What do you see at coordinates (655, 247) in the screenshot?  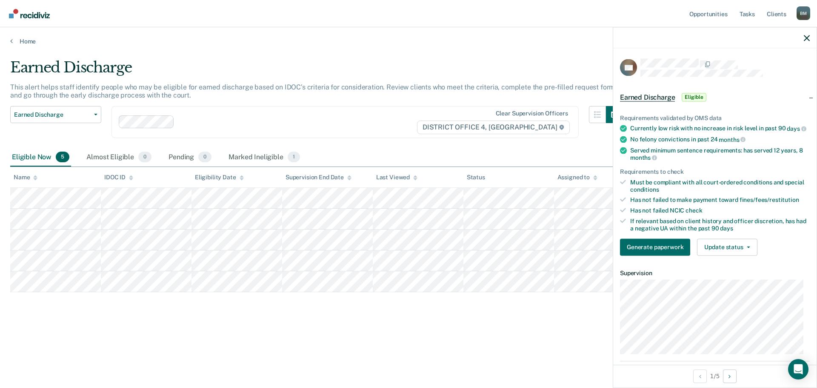 I see `button: Generate paperwork` at bounding box center [655, 247].